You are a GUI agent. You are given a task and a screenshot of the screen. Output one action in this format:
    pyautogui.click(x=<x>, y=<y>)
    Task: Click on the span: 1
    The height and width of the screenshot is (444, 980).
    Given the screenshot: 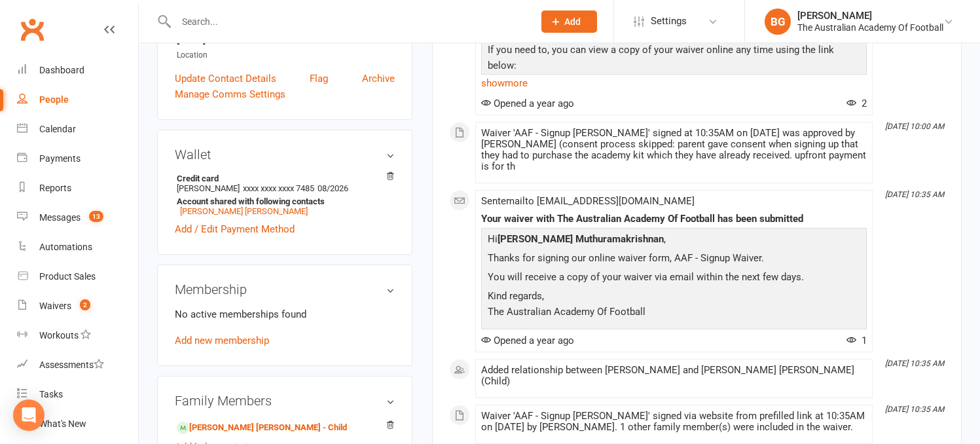 What is the action you would take?
    pyautogui.click(x=856, y=341)
    